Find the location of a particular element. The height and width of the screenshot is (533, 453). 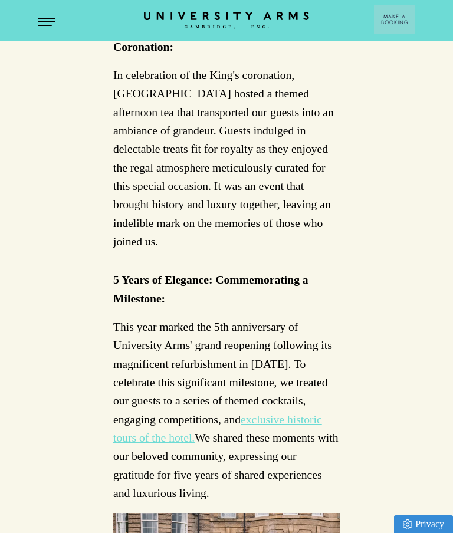

span: Make a Booking is located at coordinates (394, 19).